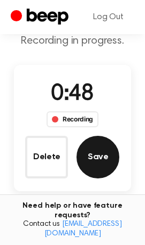 The image size is (145, 245). I want to click on a: Log Out, so click(108, 17).